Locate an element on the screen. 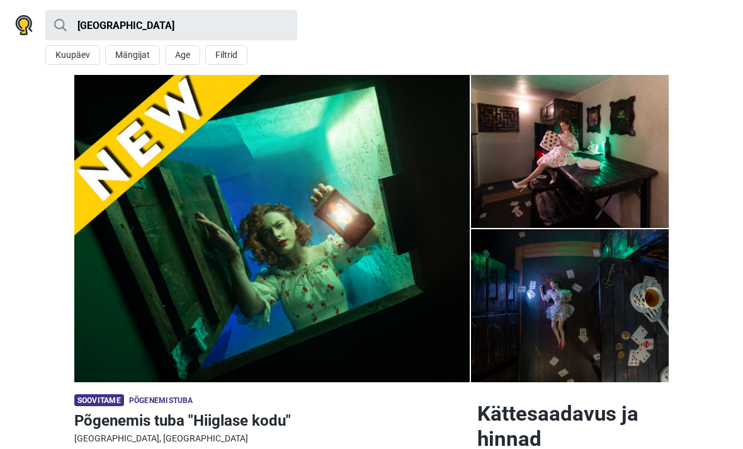 This screenshot has width=743, height=449. a: Põgenemis tuba "Hiiglase kodu" photo 4 is located at coordinates (570, 305).